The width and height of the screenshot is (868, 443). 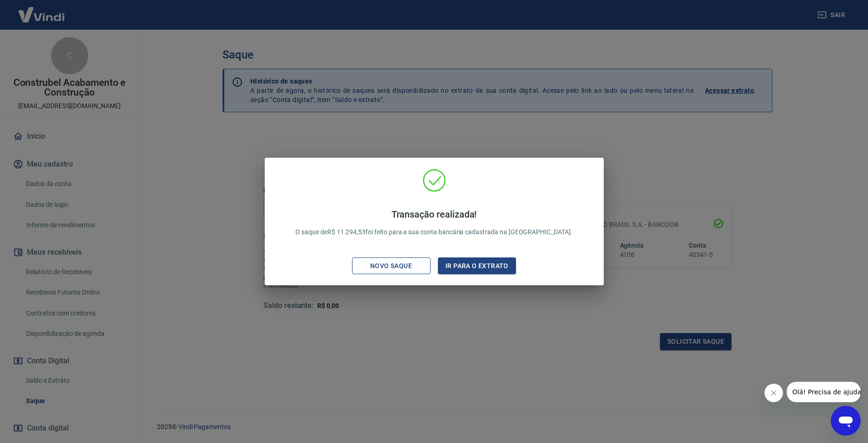 I want to click on span: Olá! Precisa de ajuda?, so click(x=42, y=10).